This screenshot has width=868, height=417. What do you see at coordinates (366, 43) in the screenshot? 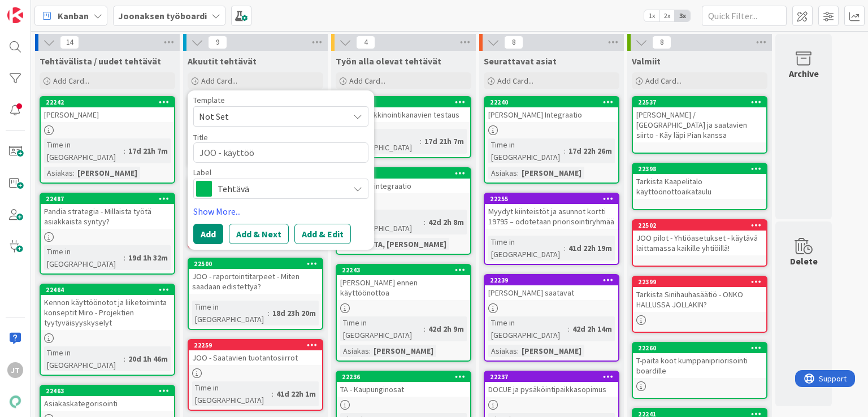
I see `span: 4` at bounding box center [366, 43].